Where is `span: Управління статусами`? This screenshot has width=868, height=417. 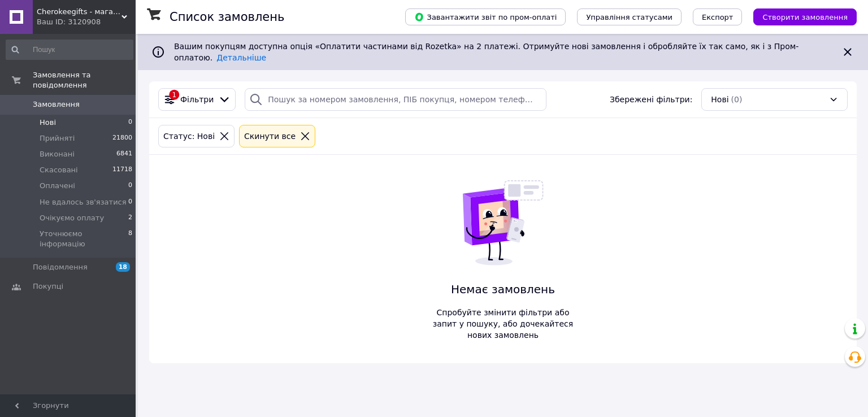
span: Управління статусами is located at coordinates (629, 17).